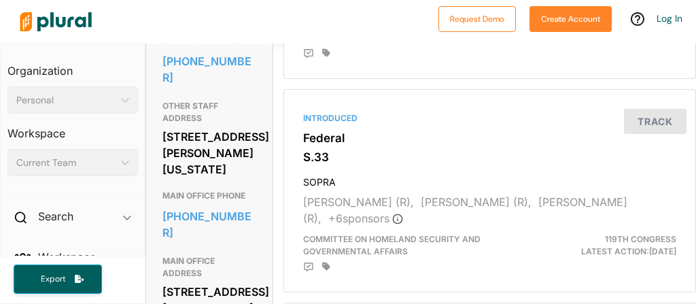  Describe the element at coordinates (670, 18) in the screenshot. I see `a: Log In` at that location.